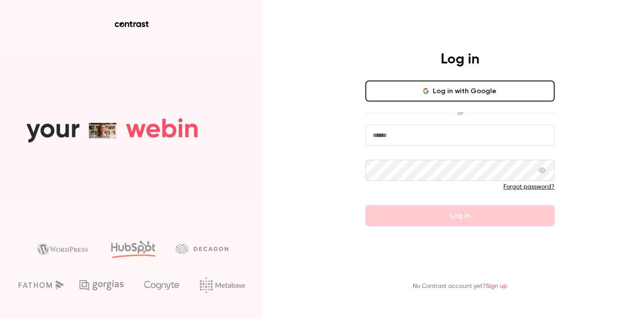 The image size is (644, 319). Describe the element at coordinates (460, 113) in the screenshot. I see `span: or` at that location.